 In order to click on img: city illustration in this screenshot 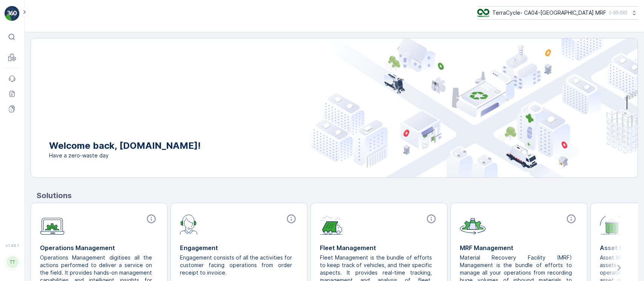, I will do `click(474, 108)`.